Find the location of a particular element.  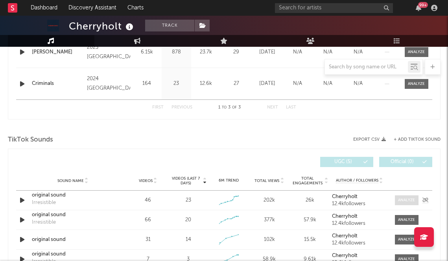

span: Videos (last 7 days) is located at coordinates (186, 181).